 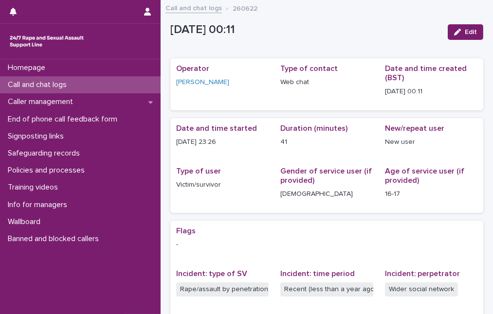 I want to click on p: Caller management, so click(x=42, y=102).